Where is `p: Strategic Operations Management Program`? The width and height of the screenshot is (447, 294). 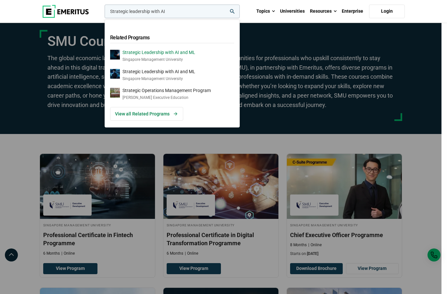 p: Strategic Operations Management Program is located at coordinates (167, 90).